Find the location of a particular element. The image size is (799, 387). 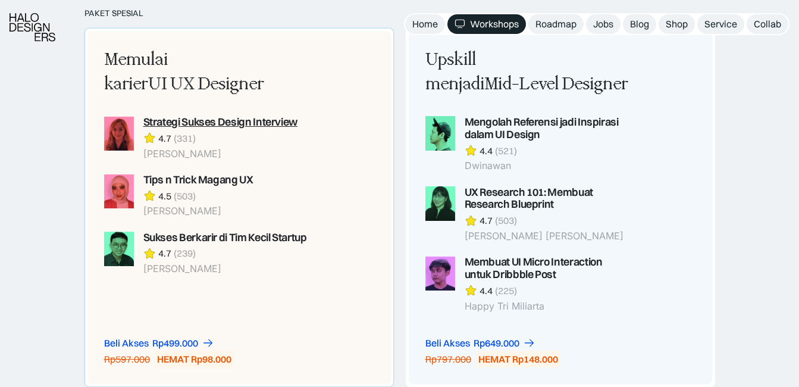

div: Strategi Sukses Design Interview is located at coordinates (220, 122).